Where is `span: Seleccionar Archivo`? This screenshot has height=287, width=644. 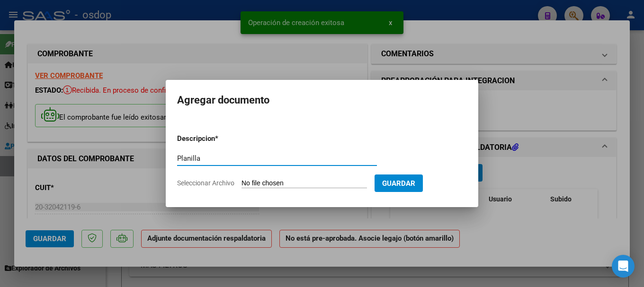 span: Seleccionar Archivo is located at coordinates (205, 183).